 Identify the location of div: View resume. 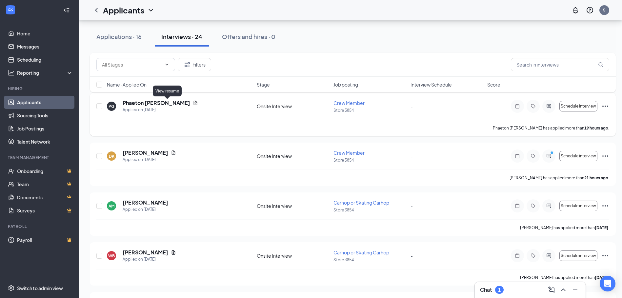
(167, 91).